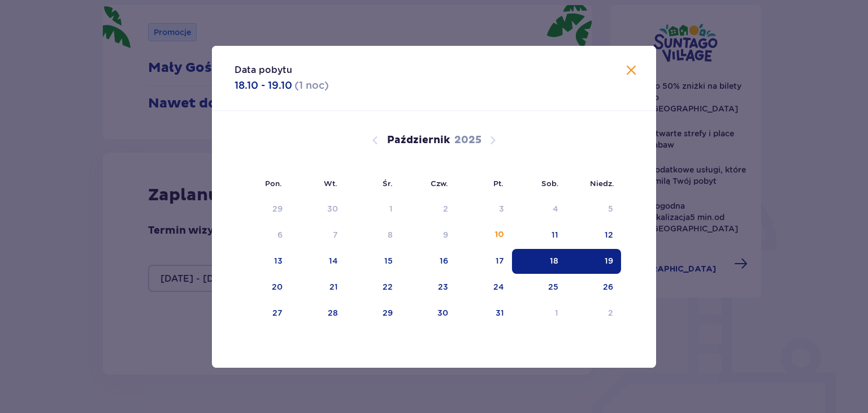  What do you see at coordinates (373, 210) in the screenshot?
I see `td: Data niedostępna. środa, 1 października 2025` at bounding box center [373, 210].